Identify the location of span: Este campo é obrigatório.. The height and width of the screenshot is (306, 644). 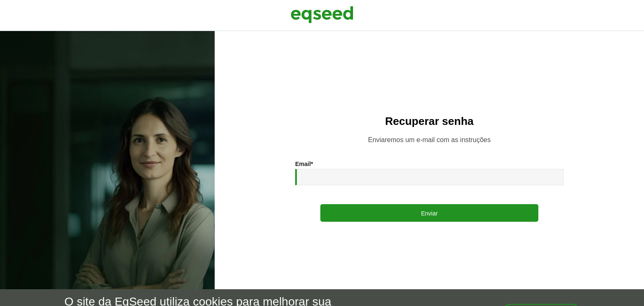
(312, 164).